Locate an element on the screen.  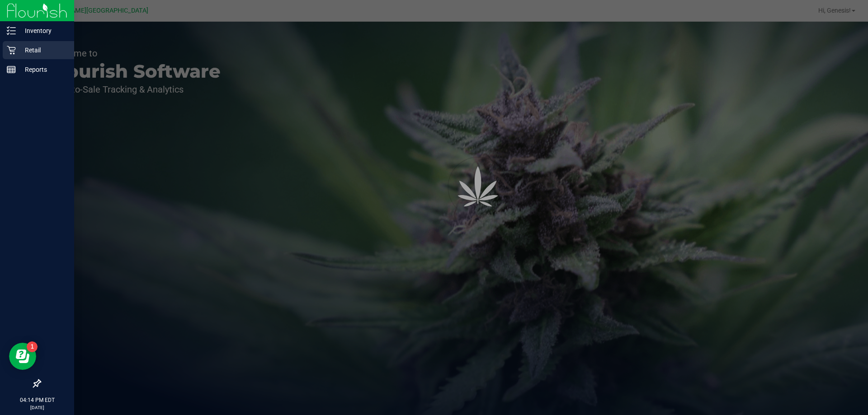
span: 1 is located at coordinates (5, 5).